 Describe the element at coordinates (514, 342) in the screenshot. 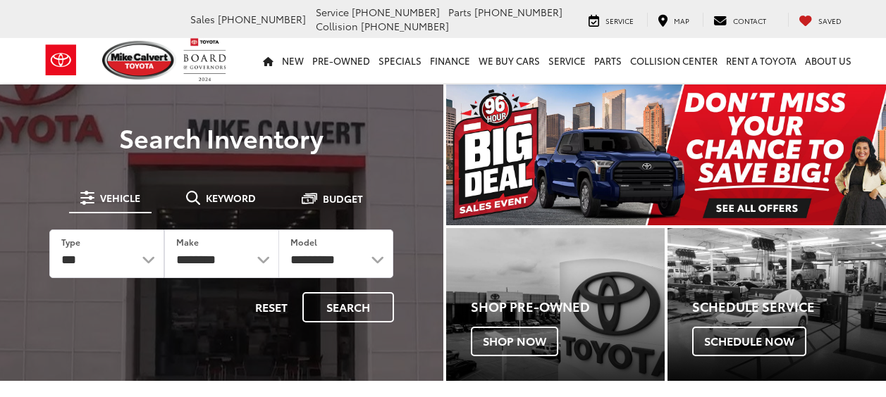

I see `span: Shop Now` at that location.